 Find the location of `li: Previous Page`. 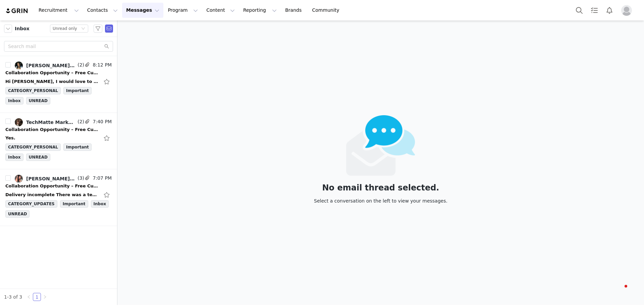

li: Previous Page is located at coordinates (29, 297).